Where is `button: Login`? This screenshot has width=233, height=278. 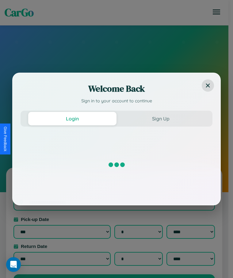
button: Login is located at coordinates (72, 119).